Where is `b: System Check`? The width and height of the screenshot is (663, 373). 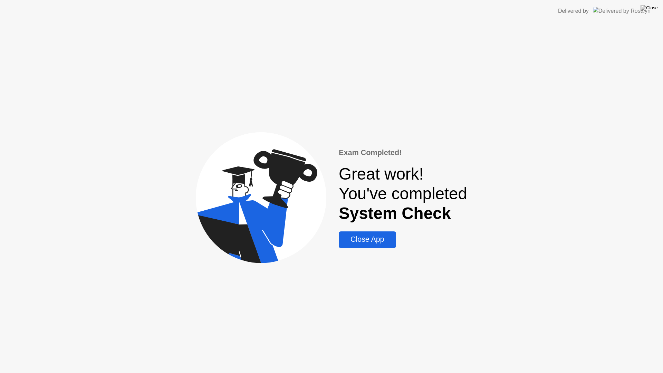 b: System Check is located at coordinates (395, 213).